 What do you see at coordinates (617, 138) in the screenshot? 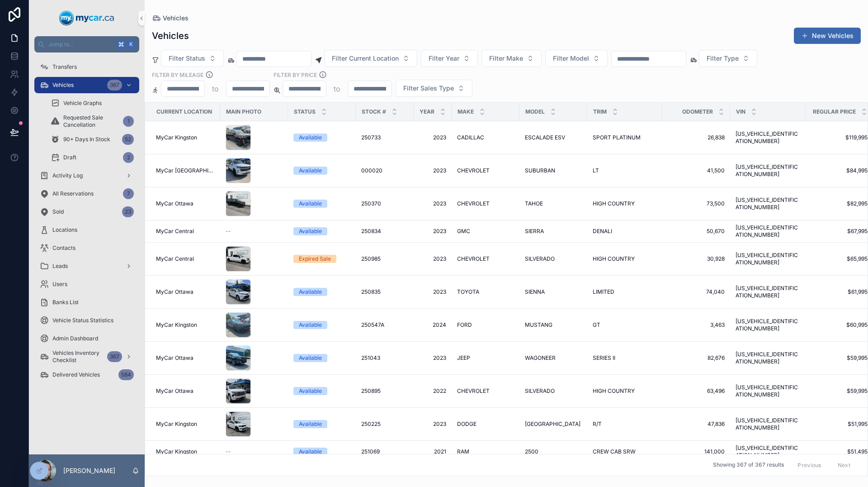
I see `span: SPORT PLATINUM` at bounding box center [617, 138].